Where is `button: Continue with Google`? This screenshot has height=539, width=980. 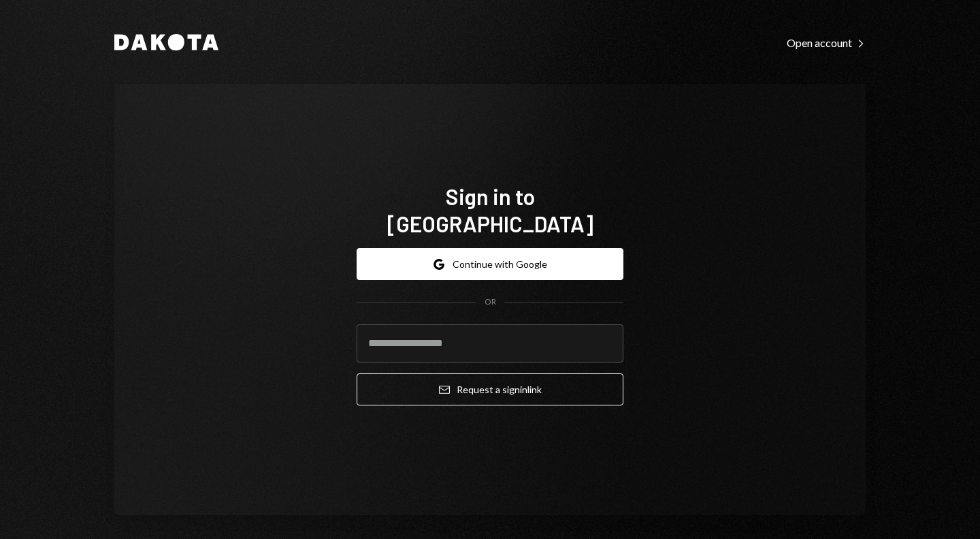
button: Continue with Google is located at coordinates (490, 263).